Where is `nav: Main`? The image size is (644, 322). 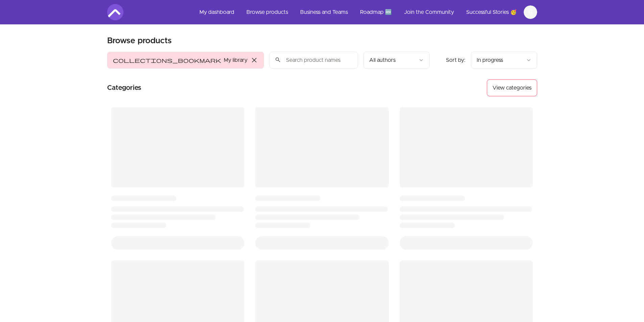
nav: Main is located at coordinates (366, 12).